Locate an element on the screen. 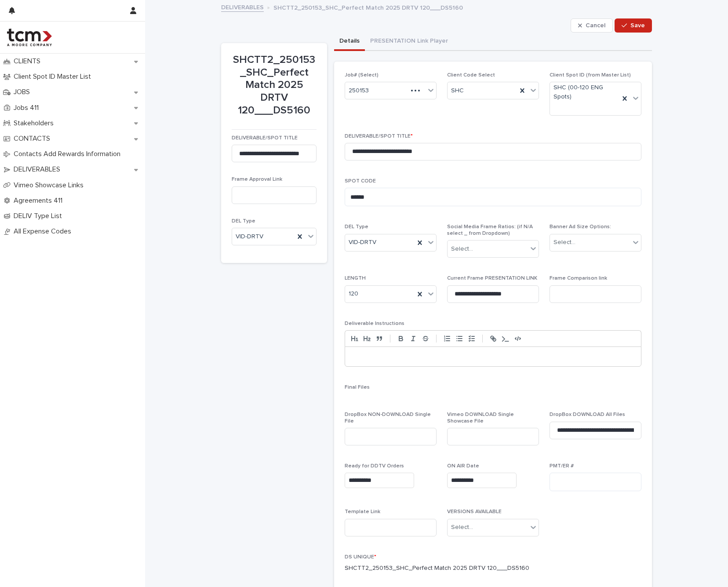 Image resolution: width=728 pixels, height=587 pixels. span: Vimeo DOWNLOAD Single Showcase File is located at coordinates (480, 417).